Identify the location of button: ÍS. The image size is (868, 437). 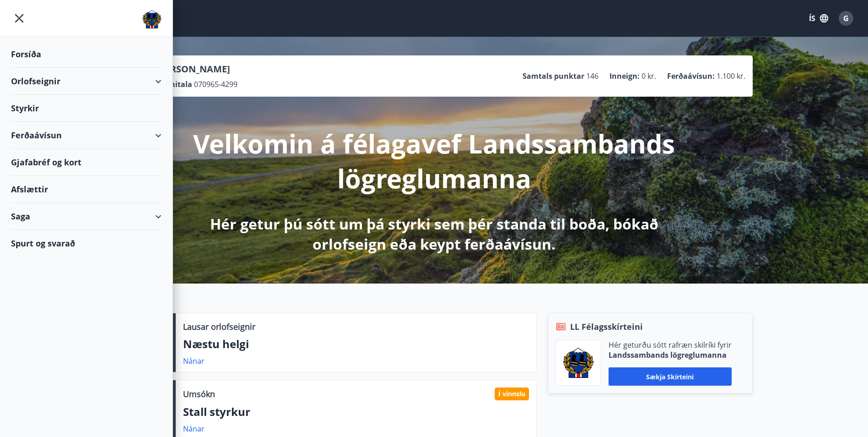
(819, 18).